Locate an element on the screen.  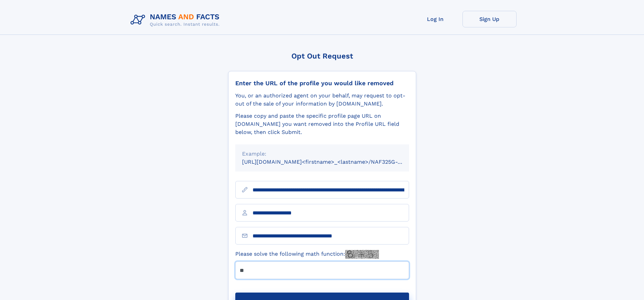
label: Please solve the following math function: is located at coordinates (307, 254).